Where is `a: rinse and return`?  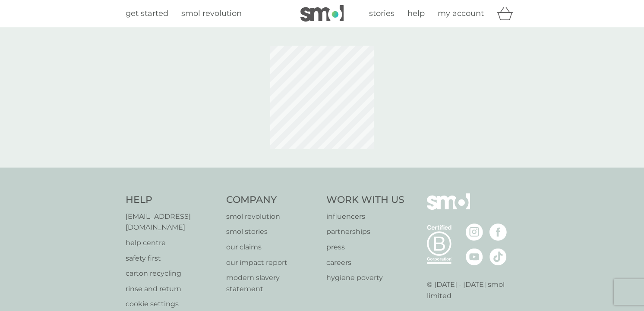
a: rinse and return is located at coordinates (171, 289).